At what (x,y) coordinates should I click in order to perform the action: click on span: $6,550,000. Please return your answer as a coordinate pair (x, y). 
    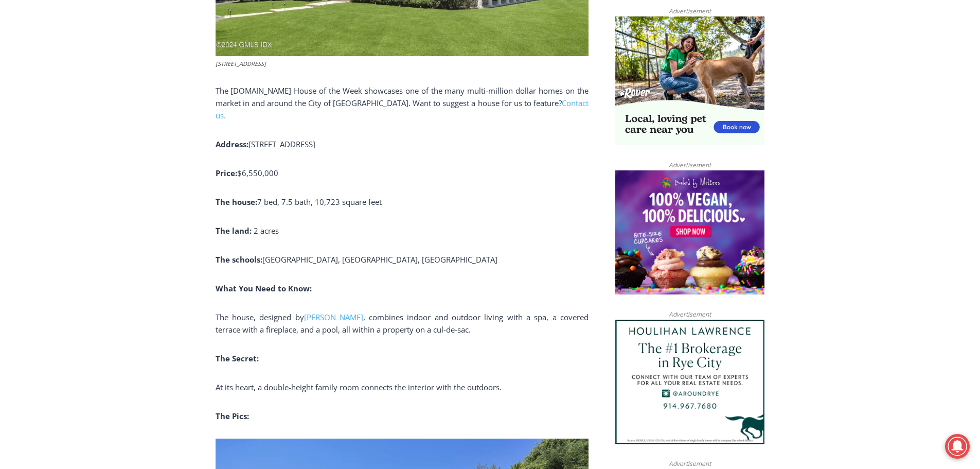
    Looking at the image, I should click on (257, 173).